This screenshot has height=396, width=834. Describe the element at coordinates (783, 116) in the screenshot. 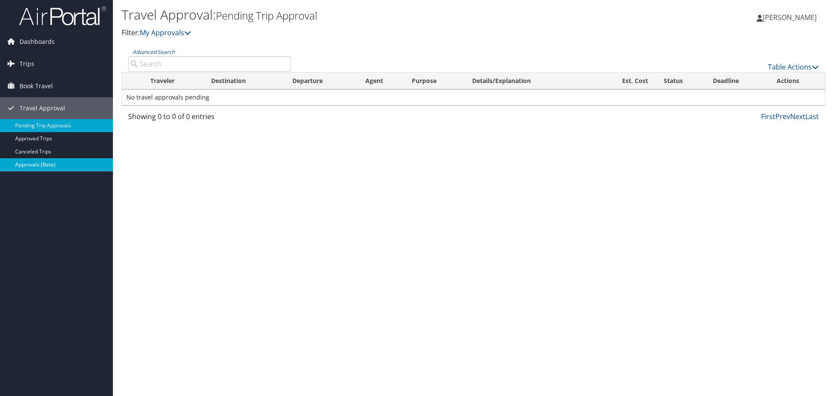

I see `a: Prev` at that location.